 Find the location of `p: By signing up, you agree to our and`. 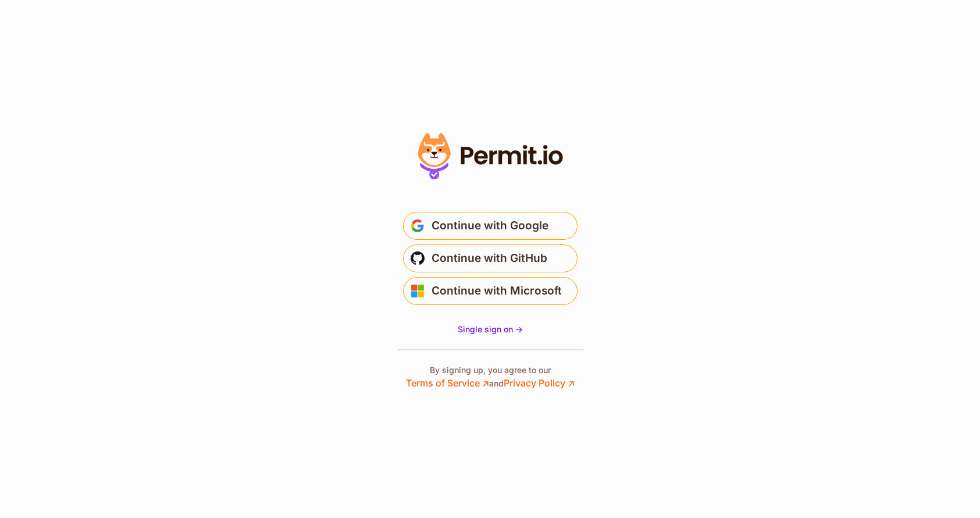

p: By signing up, you agree to our and is located at coordinates (490, 377).